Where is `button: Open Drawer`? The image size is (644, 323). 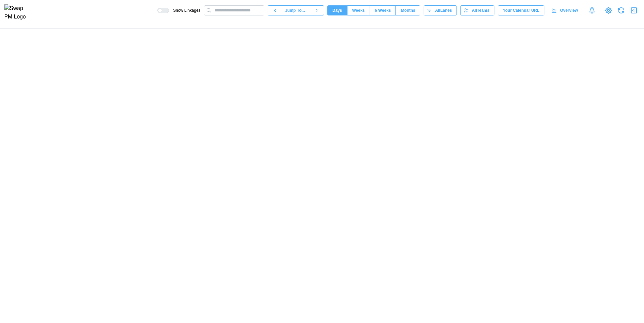
button: Open Drawer is located at coordinates (634, 11).